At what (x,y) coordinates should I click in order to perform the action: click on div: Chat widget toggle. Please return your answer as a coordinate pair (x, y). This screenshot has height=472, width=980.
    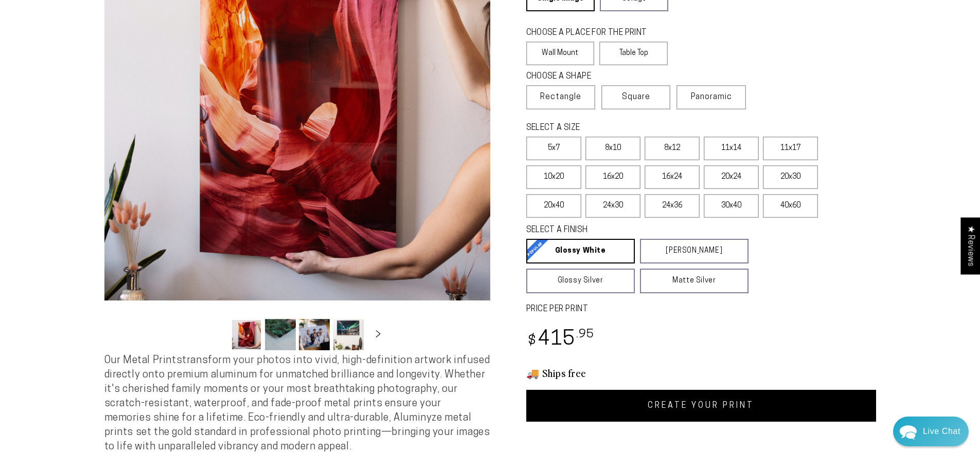
    Looking at the image, I should click on (931, 432).